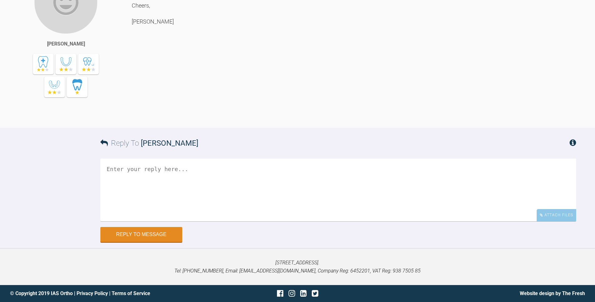 This screenshot has height=302, width=595. I want to click on a: Website design by The Fresh, so click(552, 293).